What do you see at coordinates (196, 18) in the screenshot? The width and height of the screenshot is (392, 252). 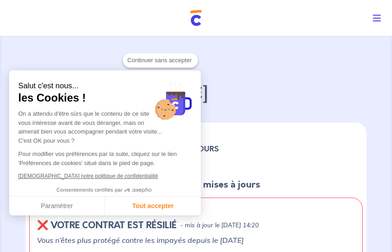 I see `img: Cautioneo` at bounding box center [196, 18].